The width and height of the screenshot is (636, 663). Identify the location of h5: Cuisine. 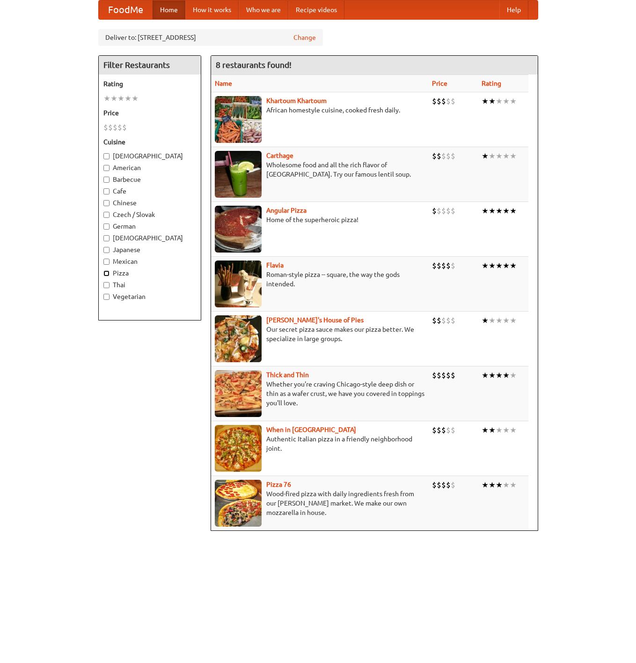
(150, 142).